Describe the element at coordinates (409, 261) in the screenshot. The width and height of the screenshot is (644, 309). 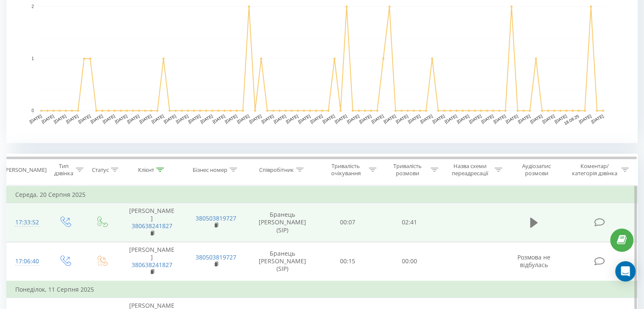
I see `td: 00:00` at that location.